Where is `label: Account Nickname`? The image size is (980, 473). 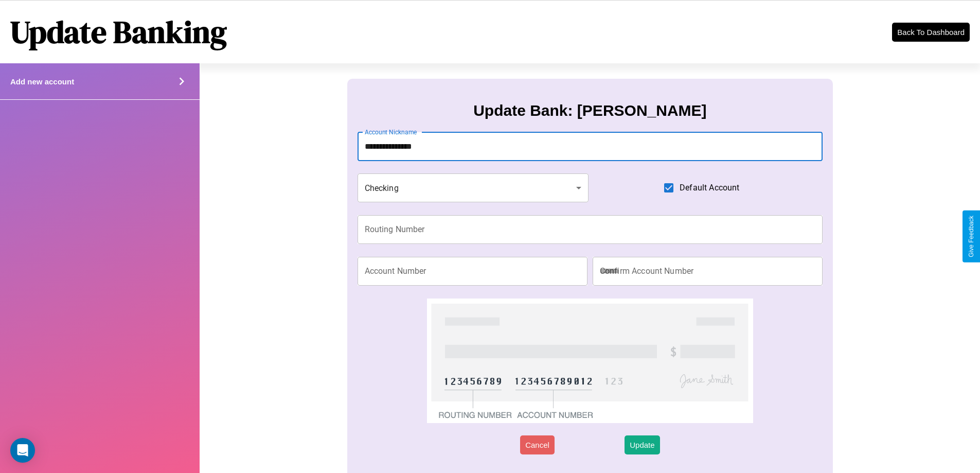 label: Account Nickname is located at coordinates (391, 132).